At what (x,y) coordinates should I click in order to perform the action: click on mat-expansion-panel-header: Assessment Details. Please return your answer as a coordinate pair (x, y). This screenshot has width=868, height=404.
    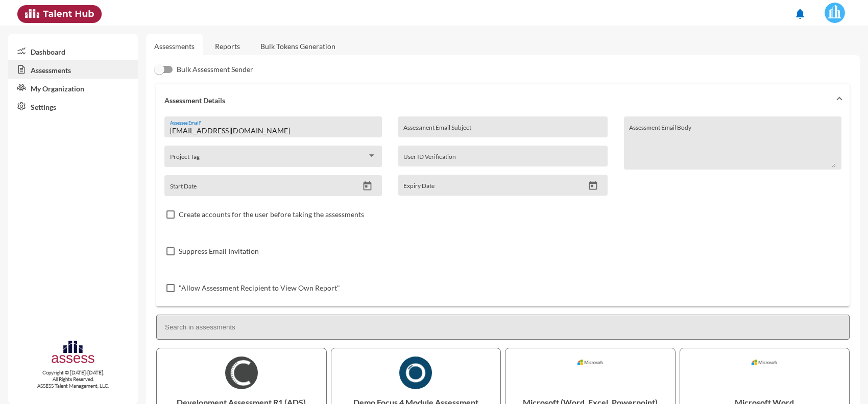
    Looking at the image, I should click on (503, 100).